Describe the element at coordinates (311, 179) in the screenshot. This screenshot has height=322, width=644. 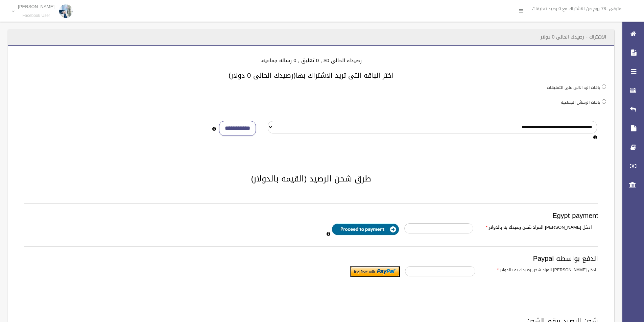
I see `h2: طرق شحن الرصيد (القيمه بالدولار)` at that location.